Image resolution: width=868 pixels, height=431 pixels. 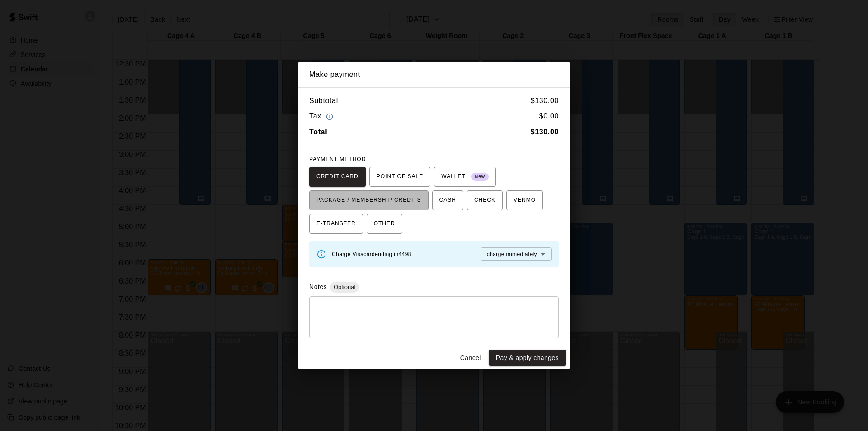 I want to click on span: CASH, so click(x=448, y=201).